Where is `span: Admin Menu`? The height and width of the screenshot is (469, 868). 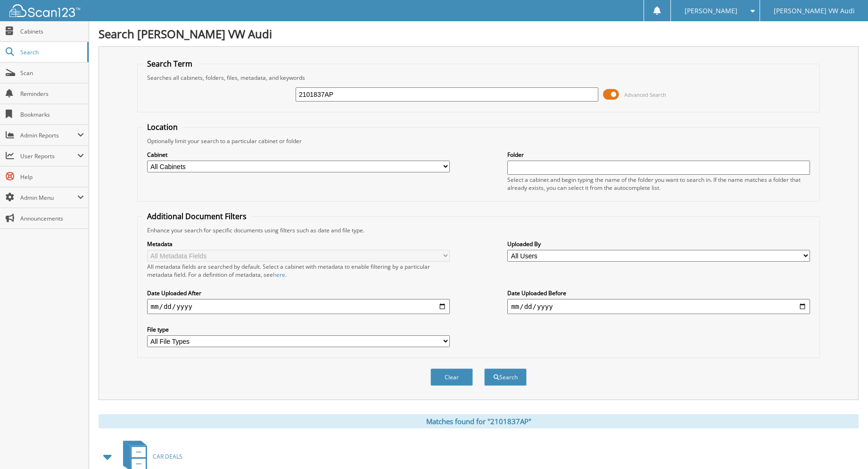
span: Admin Menu is located at coordinates (48, 198).